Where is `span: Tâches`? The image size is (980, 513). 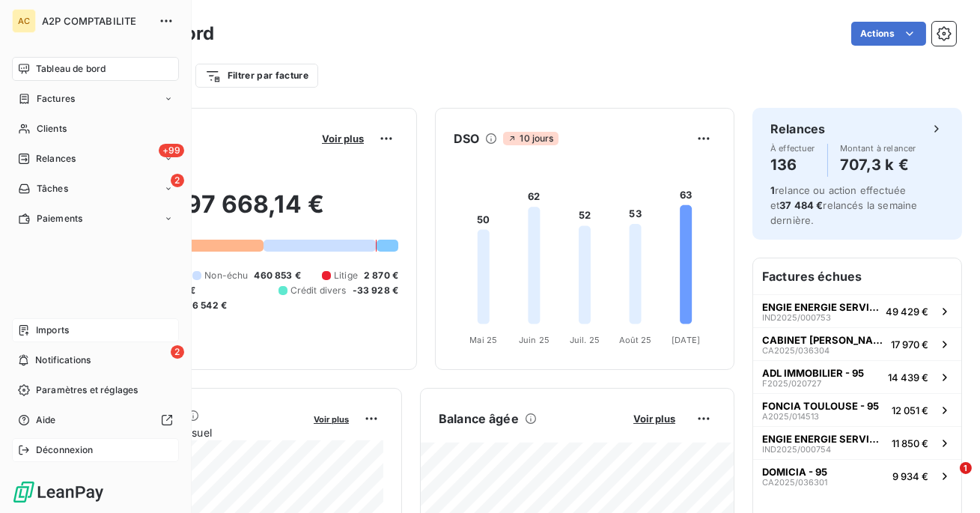 span: Tâches is located at coordinates (53, 189).